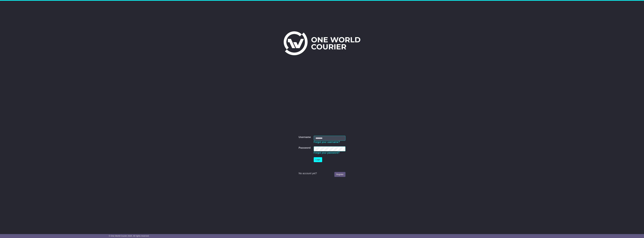 The width and height of the screenshot is (644, 238). What do you see at coordinates (129, 236) in the screenshot?
I see `span: © One World Courier 2025. All rights reserved.` at bounding box center [129, 236].